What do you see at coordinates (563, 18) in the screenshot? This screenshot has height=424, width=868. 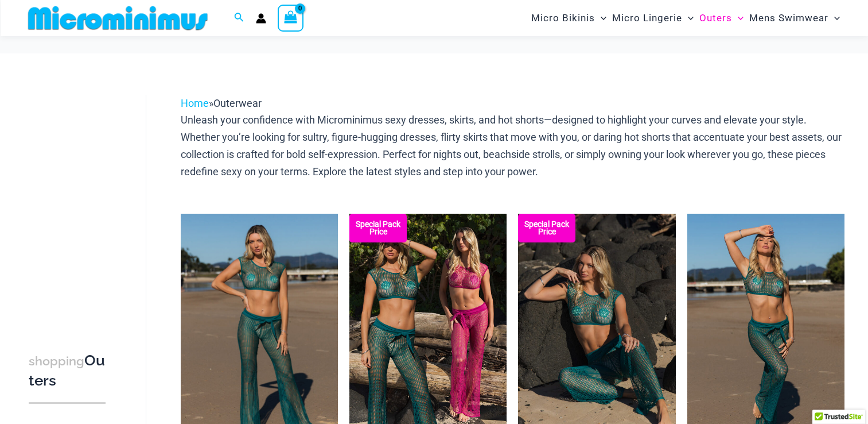 I see `span: Micro Bikinis` at bounding box center [563, 18].